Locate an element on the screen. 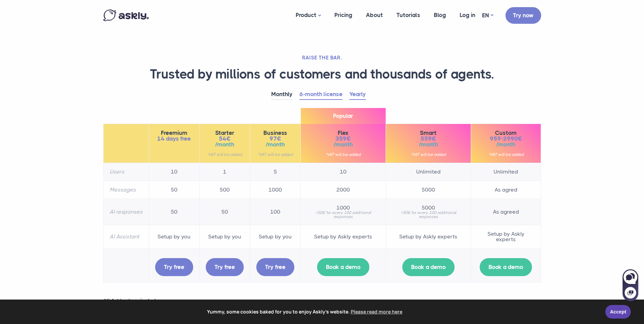 This screenshot has height=324, width=644. span: 54€ is located at coordinates (225, 139).